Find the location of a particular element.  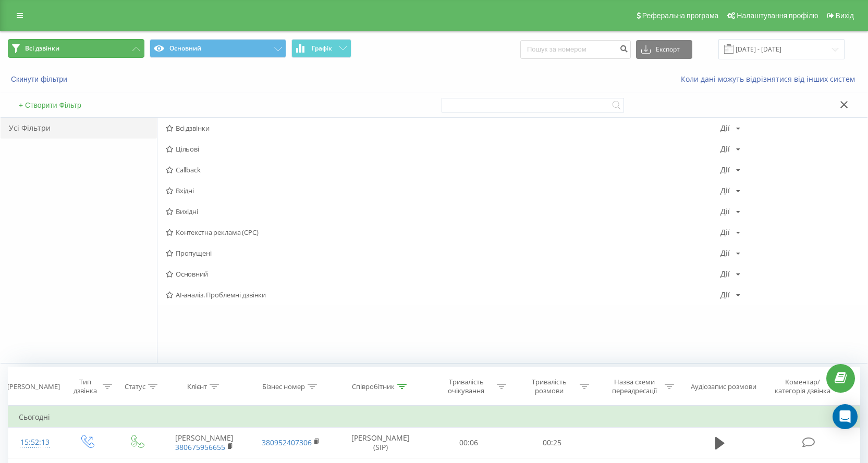

button: Експорт is located at coordinates (664, 49).